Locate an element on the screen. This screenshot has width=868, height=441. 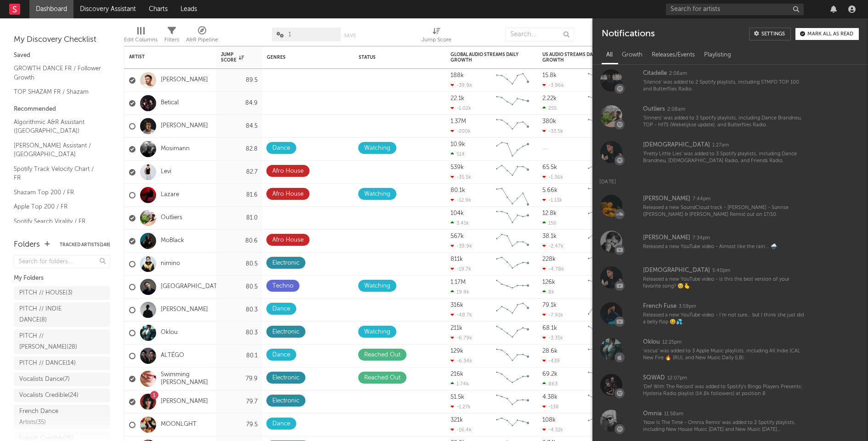
div: Afro House is located at coordinates (288, 172).